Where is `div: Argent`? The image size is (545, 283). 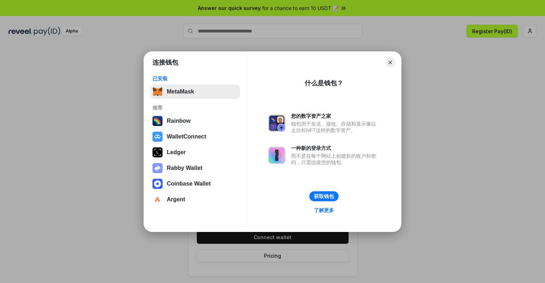 div: Argent is located at coordinates (176, 200).